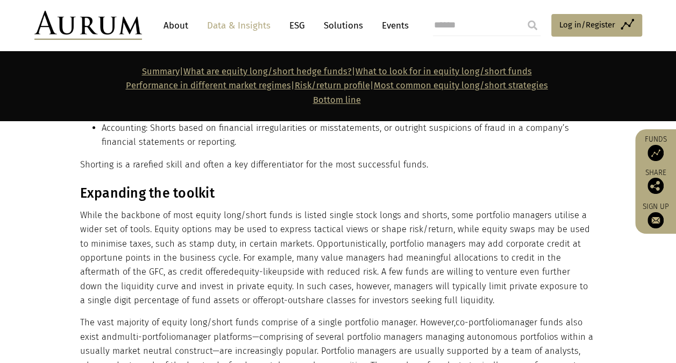 The height and width of the screenshot is (363, 676). Describe the element at coordinates (337, 257) in the screenshot. I see `p: While the backbone of most equity long/short funds is listed single stock longs and shorts, some ...` at that location.